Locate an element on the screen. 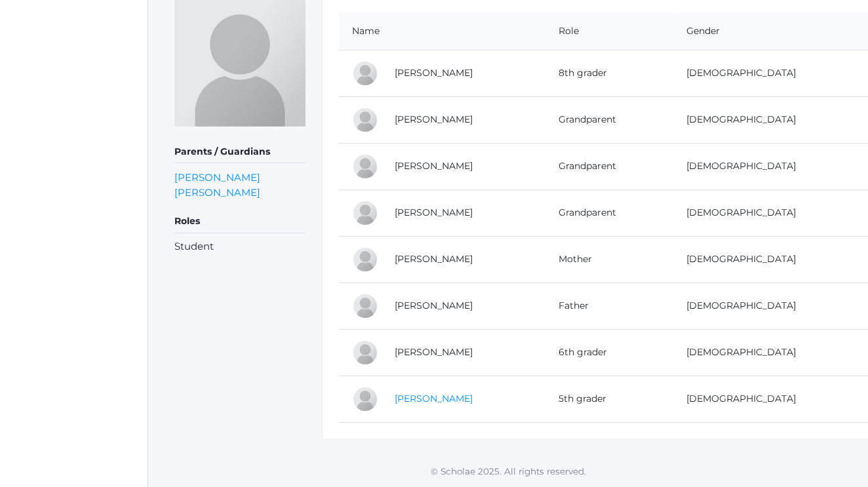 The image size is (868, 487). th: Role is located at coordinates (610, 32).